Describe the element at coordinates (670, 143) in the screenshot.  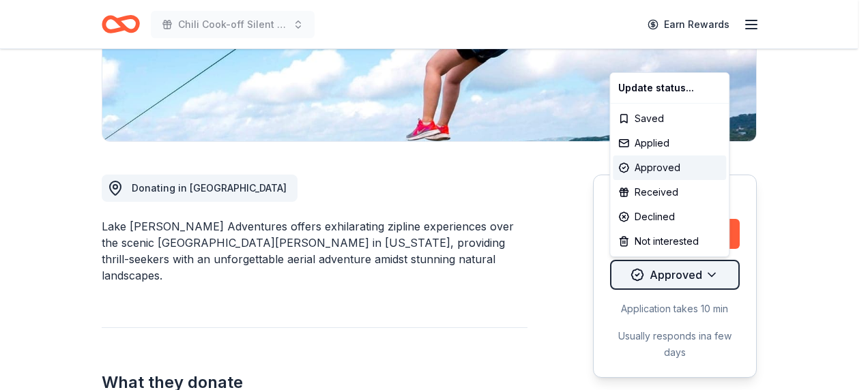
I see `div: Applied` at that location.